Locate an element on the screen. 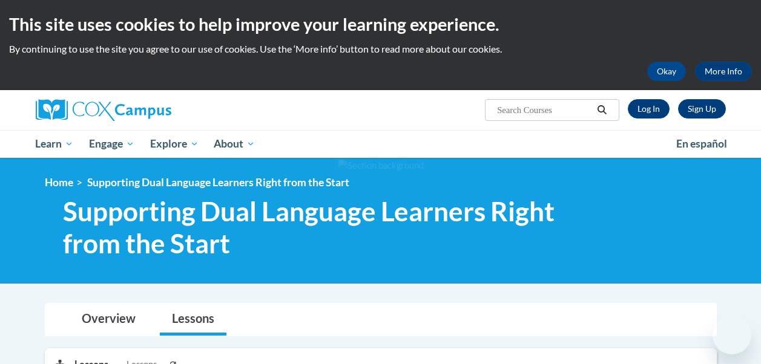 Image resolution: width=761 pixels, height=364 pixels. a: About is located at coordinates (234, 144).